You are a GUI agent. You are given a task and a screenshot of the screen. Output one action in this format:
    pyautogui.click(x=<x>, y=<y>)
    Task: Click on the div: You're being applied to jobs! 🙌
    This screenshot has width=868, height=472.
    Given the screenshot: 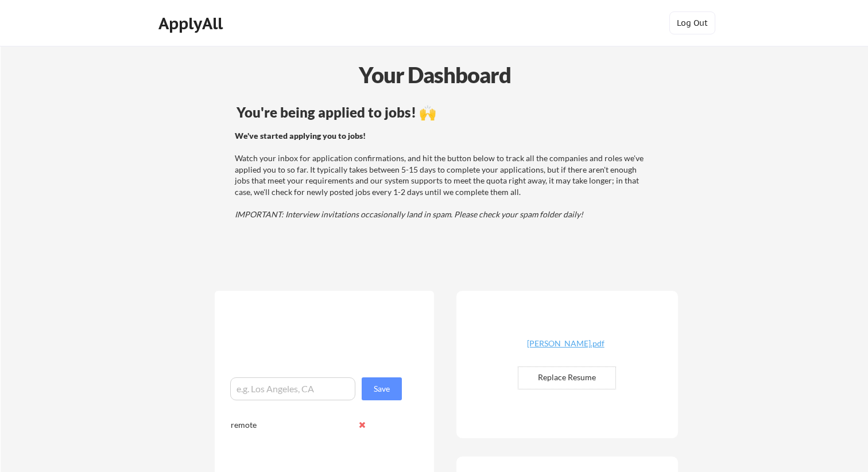 What is the action you would take?
    pyautogui.click(x=443, y=112)
    